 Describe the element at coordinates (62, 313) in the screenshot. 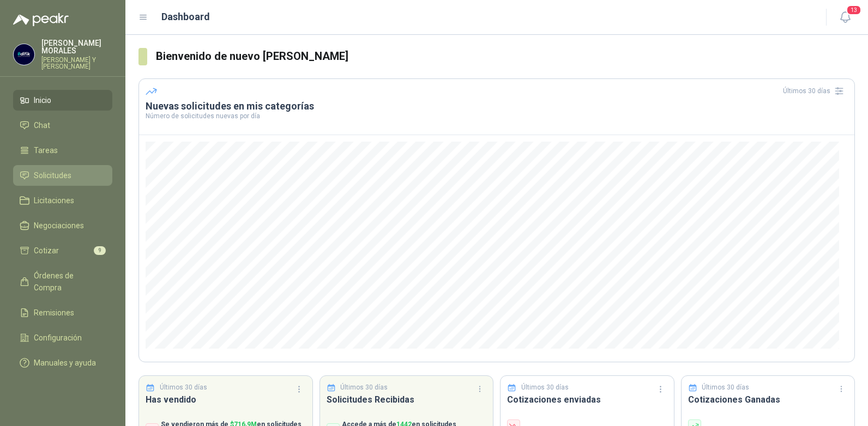

I see `a: Remisiones` at that location.